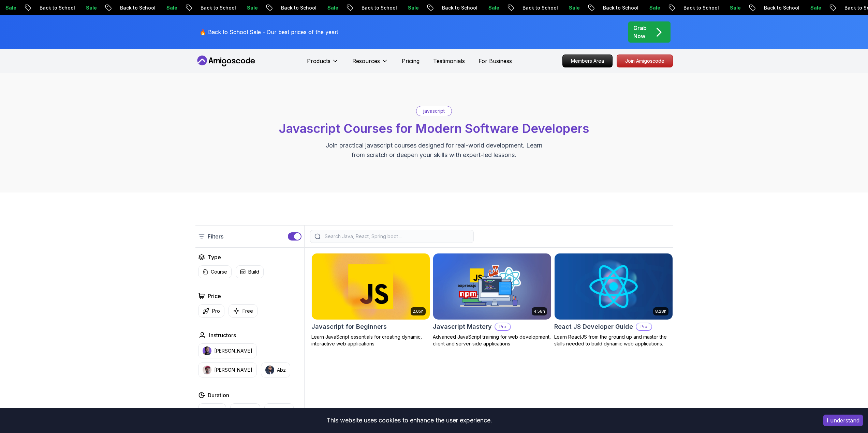 This screenshot has height=433, width=868. I want to click on button: Resources, so click(370, 64).